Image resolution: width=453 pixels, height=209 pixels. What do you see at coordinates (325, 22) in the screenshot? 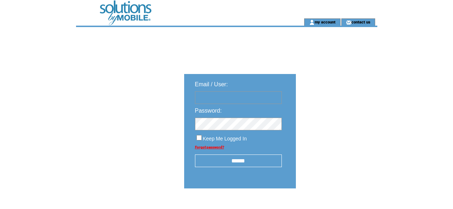
I see `a: my account` at bounding box center [325, 22].